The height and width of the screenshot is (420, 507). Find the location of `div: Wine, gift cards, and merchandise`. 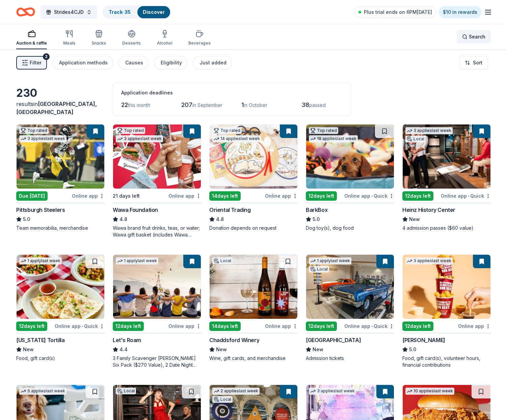

div: Wine, gift cards, and merchandise is located at coordinates (253, 358).